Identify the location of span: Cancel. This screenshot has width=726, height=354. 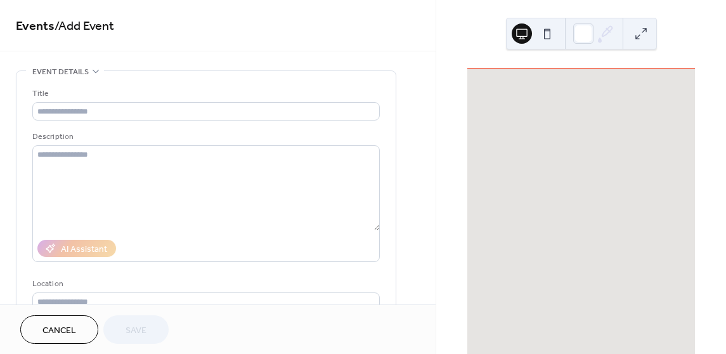
(59, 330).